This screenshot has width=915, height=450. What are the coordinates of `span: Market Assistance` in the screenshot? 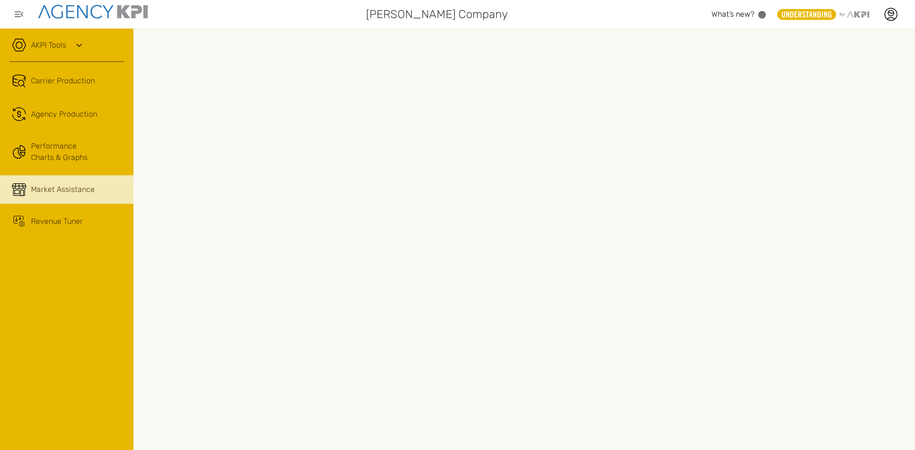 It's located at (63, 190).